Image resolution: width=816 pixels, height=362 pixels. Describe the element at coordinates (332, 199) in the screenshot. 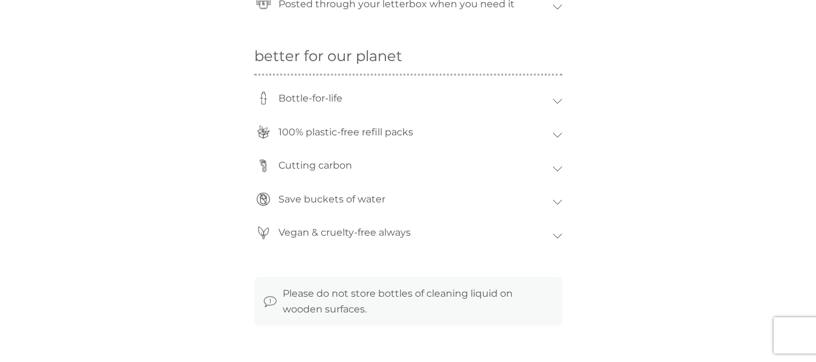

I see `p: Save buckets of water` at that location.